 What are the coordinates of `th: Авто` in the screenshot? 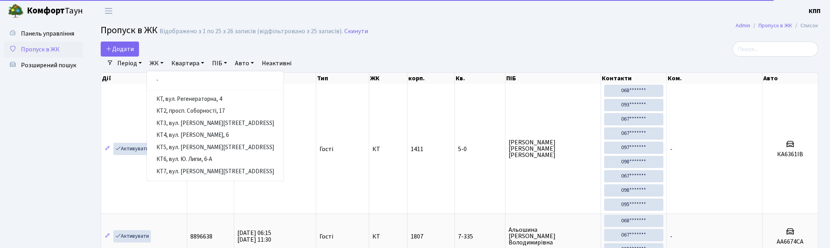 It's located at (790, 78).